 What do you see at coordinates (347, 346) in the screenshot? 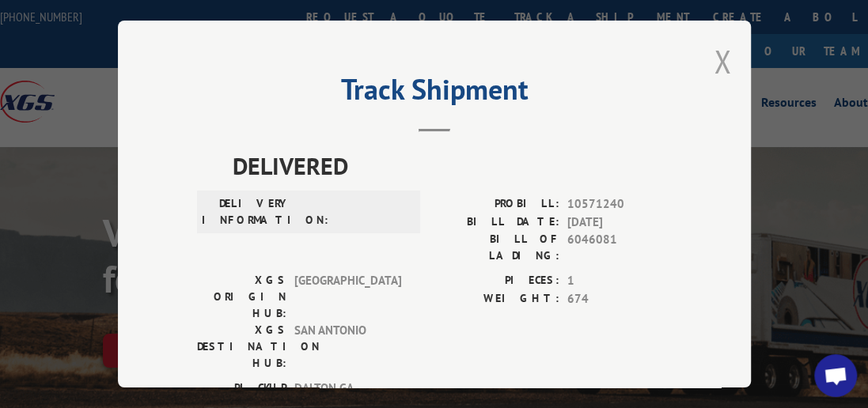
I see `span: SAN ANTONIO` at bounding box center [347, 346].